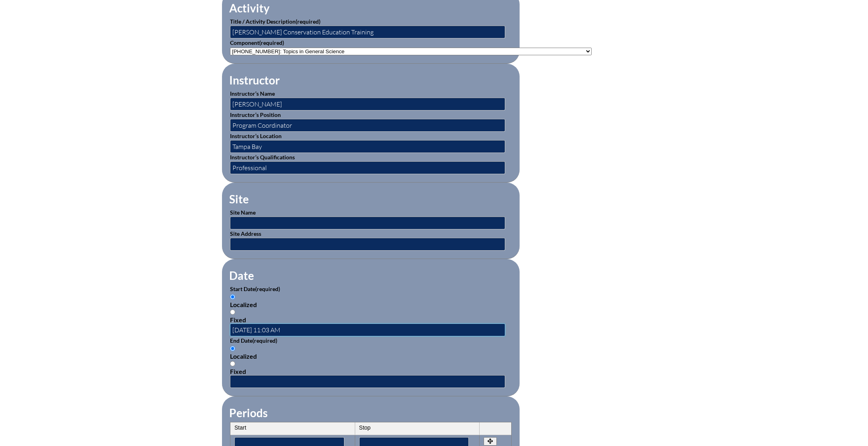 The image size is (868, 446). I want to click on legend: Activity, so click(249, 8).